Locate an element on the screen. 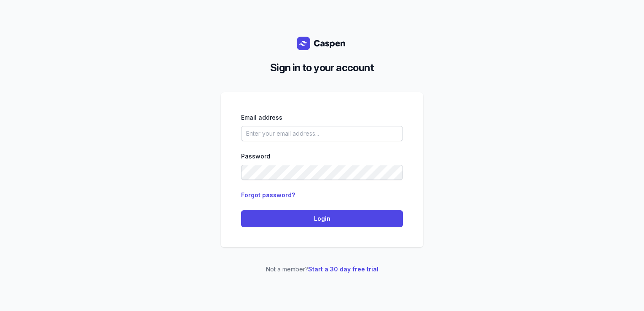  span: Login is located at coordinates (322, 219).